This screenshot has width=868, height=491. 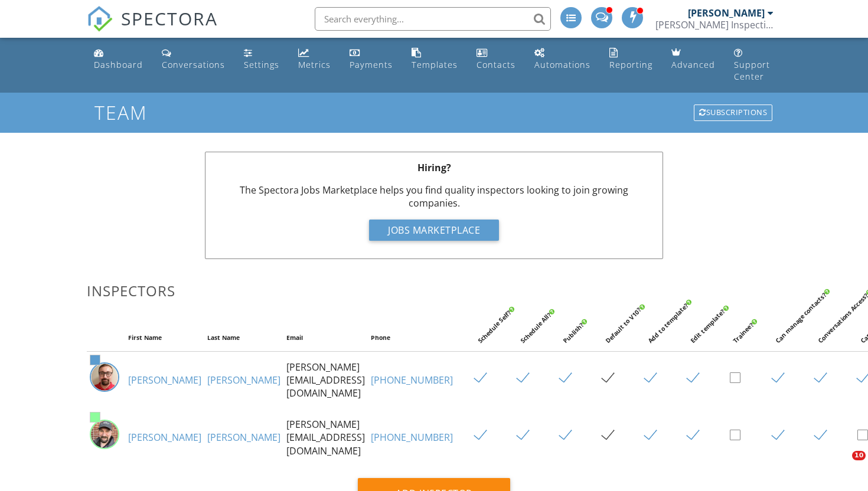 What do you see at coordinates (104, 378) in the screenshot?
I see `img: download.png` at bounding box center [104, 378].